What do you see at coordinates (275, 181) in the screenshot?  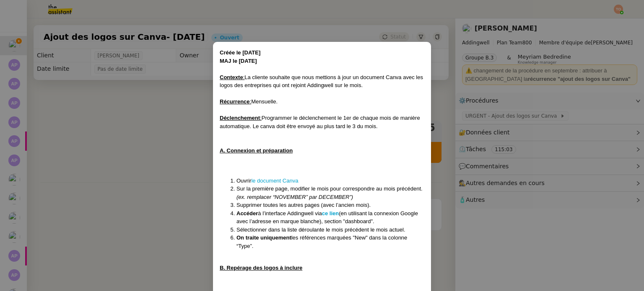 I see `a: le document Canva` at bounding box center [275, 181].